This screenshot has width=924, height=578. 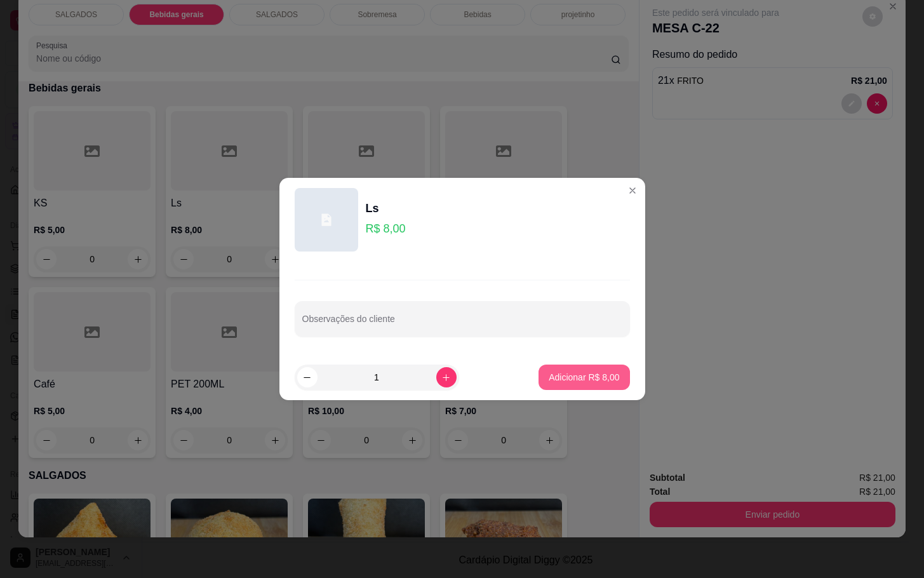 I want to click on p: Adicionar R$ 8,00, so click(x=583, y=377).